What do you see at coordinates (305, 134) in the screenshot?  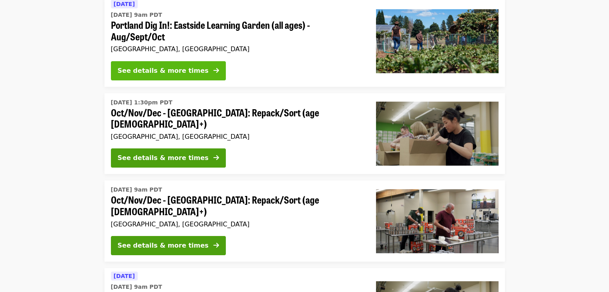 I see `a: See details for "Oct/Nov/Dec - Portland: Repack/Sort (age 8+)"` at bounding box center [305, 134].